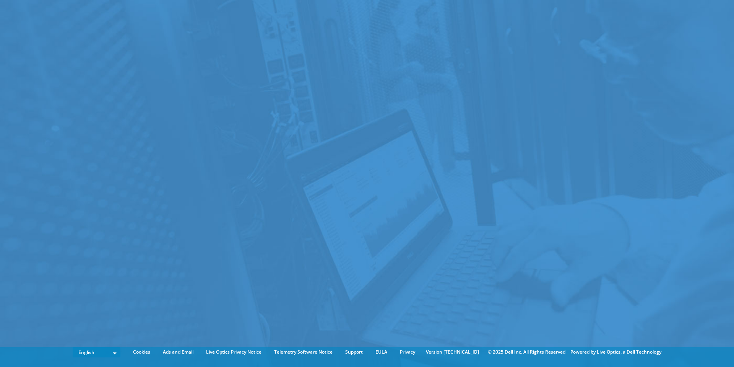  Describe the element at coordinates (234, 352) in the screenshot. I see `a: Live Optics Privacy Notice` at that location.